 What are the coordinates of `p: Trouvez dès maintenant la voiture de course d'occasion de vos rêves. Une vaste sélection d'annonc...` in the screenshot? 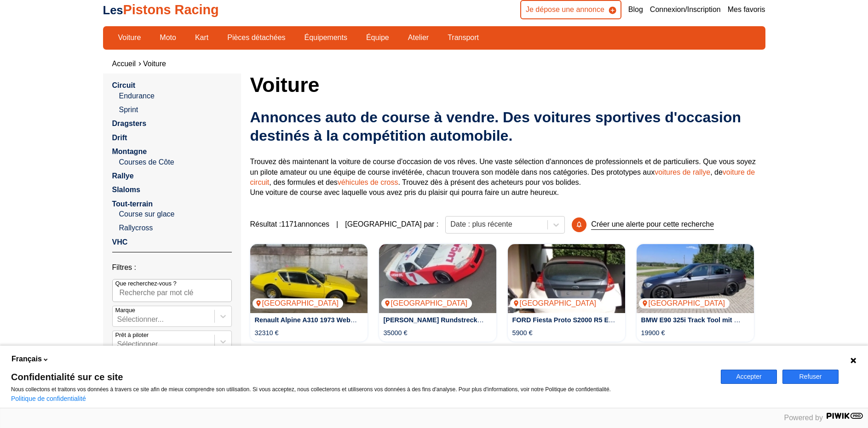 It's located at (508, 178).